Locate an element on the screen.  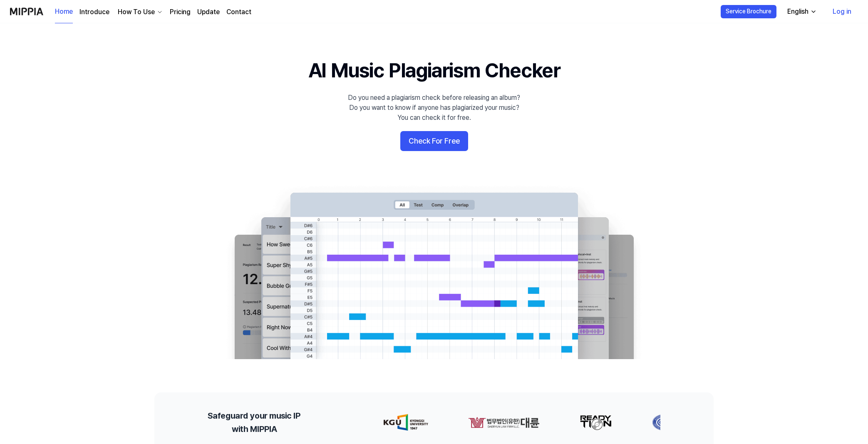
img: main Image is located at coordinates (434, 271).